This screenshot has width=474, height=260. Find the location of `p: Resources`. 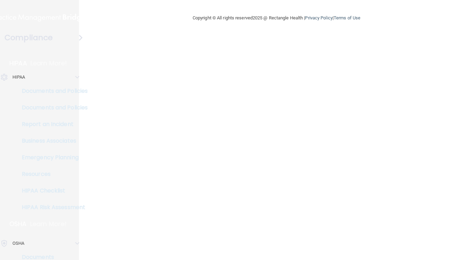

p: Resources is located at coordinates (52, 174).